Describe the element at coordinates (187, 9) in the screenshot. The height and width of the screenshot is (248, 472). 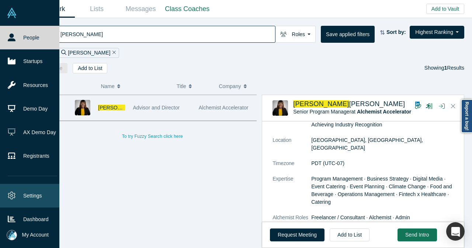
I see `a: Class Coaches` at that location.